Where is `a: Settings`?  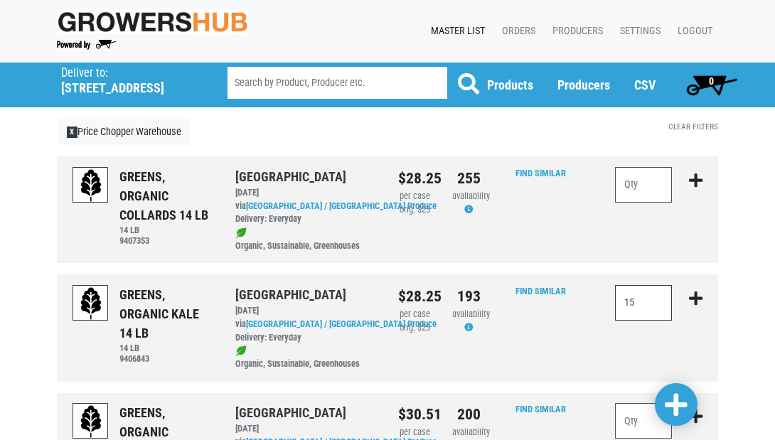 a: Settings is located at coordinates (637, 31).